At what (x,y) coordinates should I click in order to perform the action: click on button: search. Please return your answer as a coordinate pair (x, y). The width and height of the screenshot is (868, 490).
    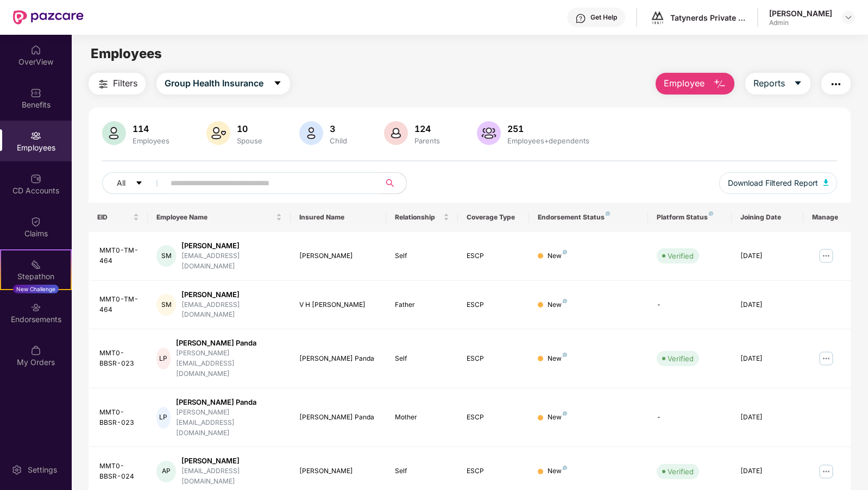
    Looking at the image, I should click on (393, 183).